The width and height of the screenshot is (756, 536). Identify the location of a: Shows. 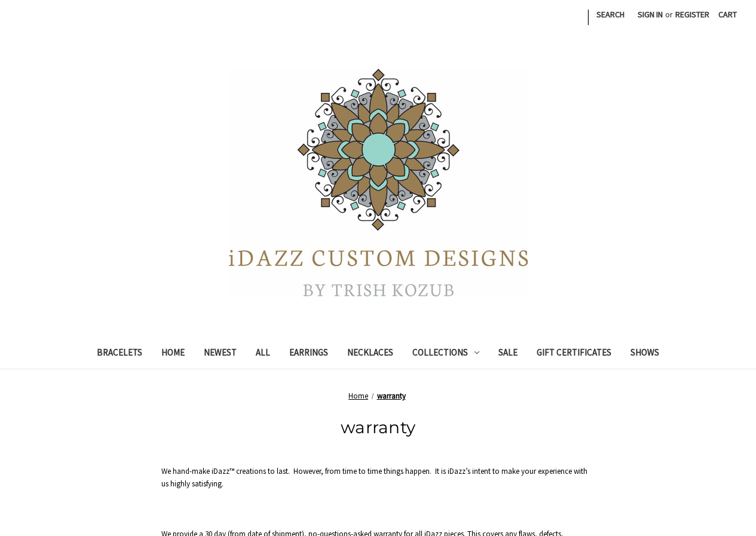
(645, 354).